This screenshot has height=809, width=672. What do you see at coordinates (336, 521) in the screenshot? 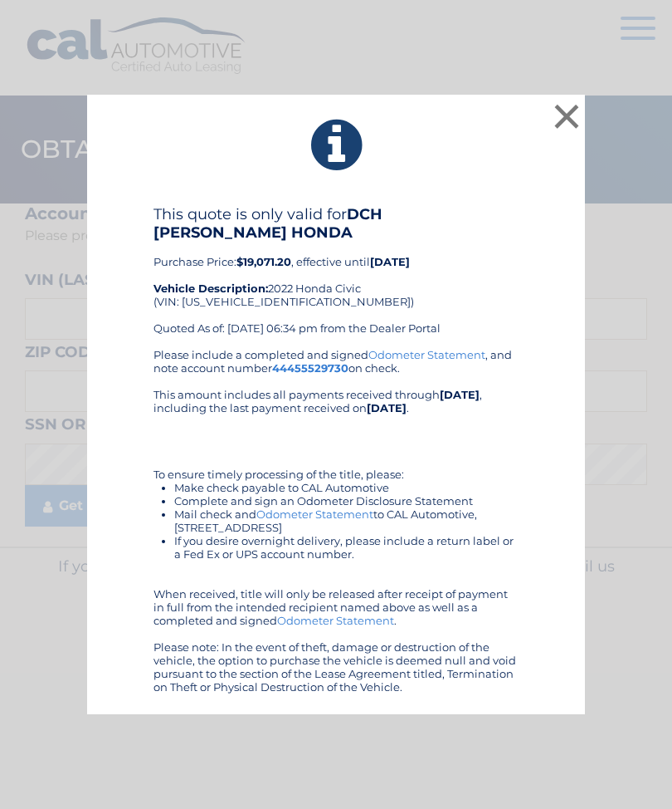
I see `div: Please include a completed and signed , and note account number on check. This amount includes al...` at bounding box center [336, 521].